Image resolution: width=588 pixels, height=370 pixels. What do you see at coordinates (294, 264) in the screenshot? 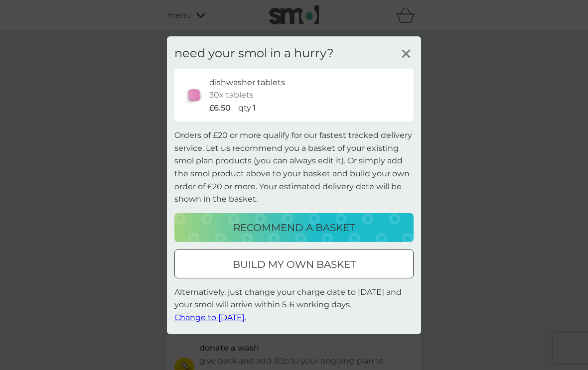
I see `p: build my own basket` at bounding box center [294, 264].